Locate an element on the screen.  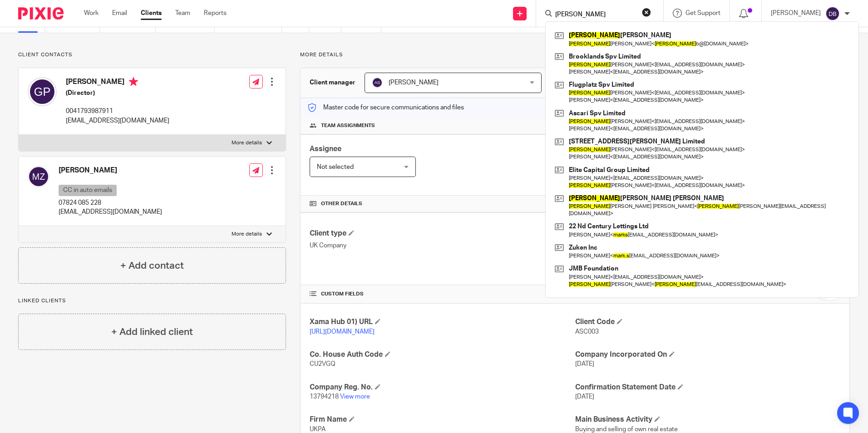
span: Get Support is located at coordinates (703, 13).